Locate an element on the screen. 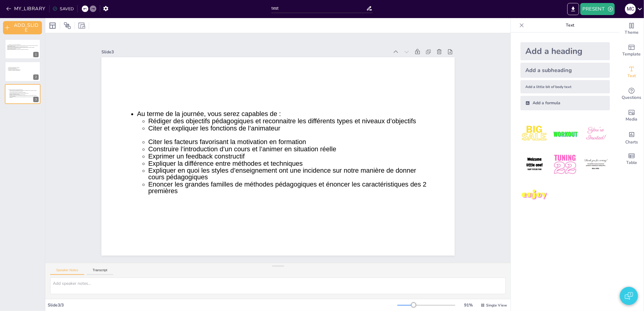 This screenshot has width=644, height=311. img: 5.jpeg is located at coordinates (565, 164).